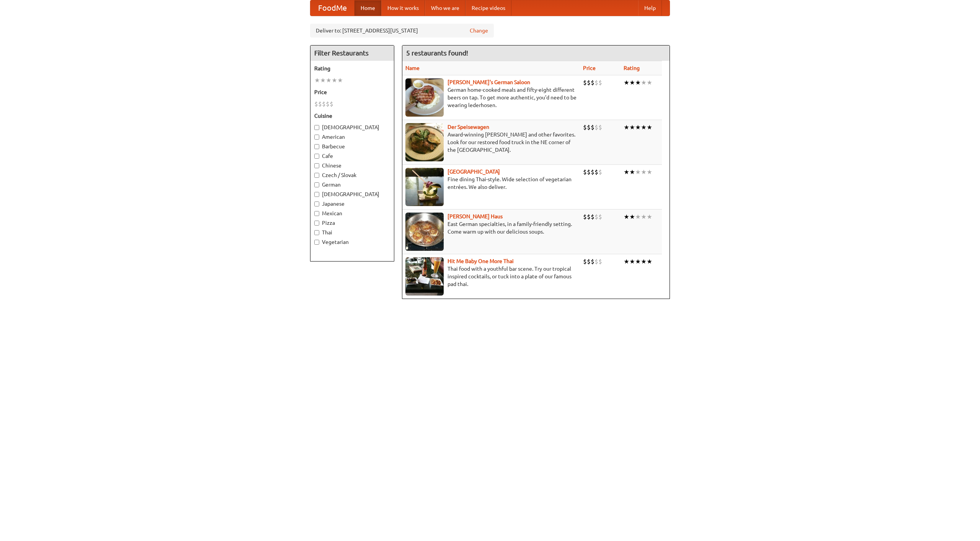  I want to click on b: Der Speisewagen, so click(468, 127).